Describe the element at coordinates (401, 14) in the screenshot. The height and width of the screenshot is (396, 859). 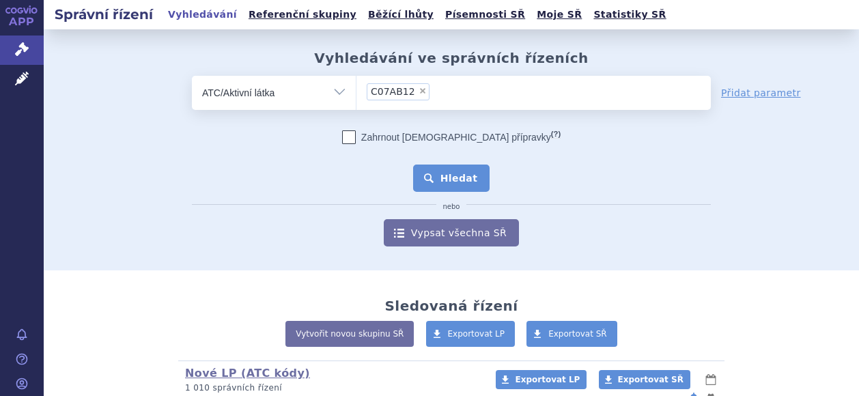
I see `a: Běžící lhůty` at that location.